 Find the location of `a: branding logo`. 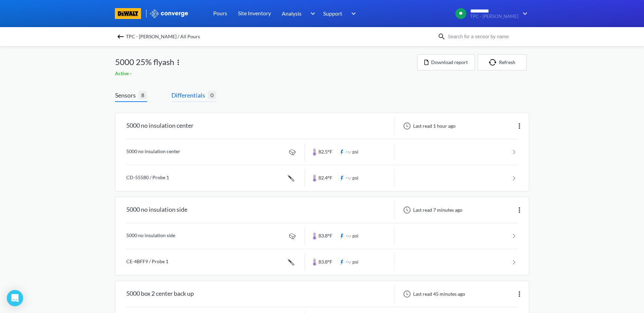

a: branding logo is located at coordinates (132, 13).